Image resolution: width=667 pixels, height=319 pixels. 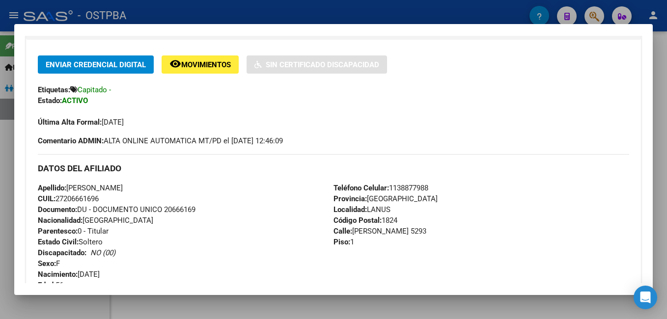 What do you see at coordinates (342, 242) in the screenshot?
I see `strong: Piso:` at bounding box center [342, 242].